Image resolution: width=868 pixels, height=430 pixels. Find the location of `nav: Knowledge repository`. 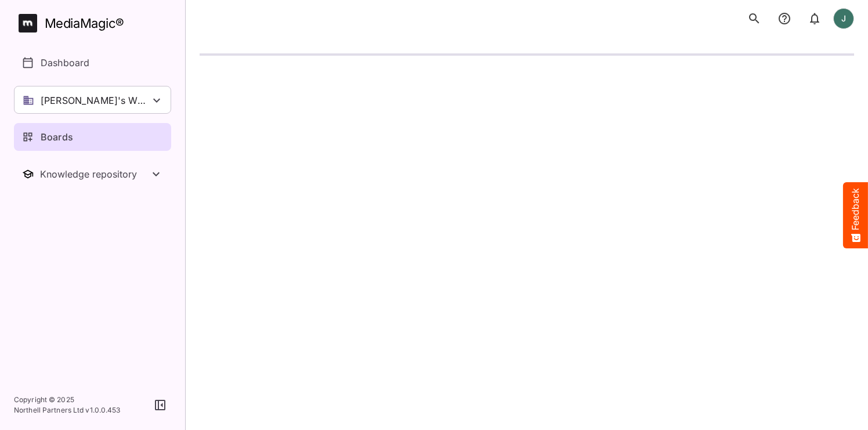

nav: Knowledge repository is located at coordinates (92, 174).